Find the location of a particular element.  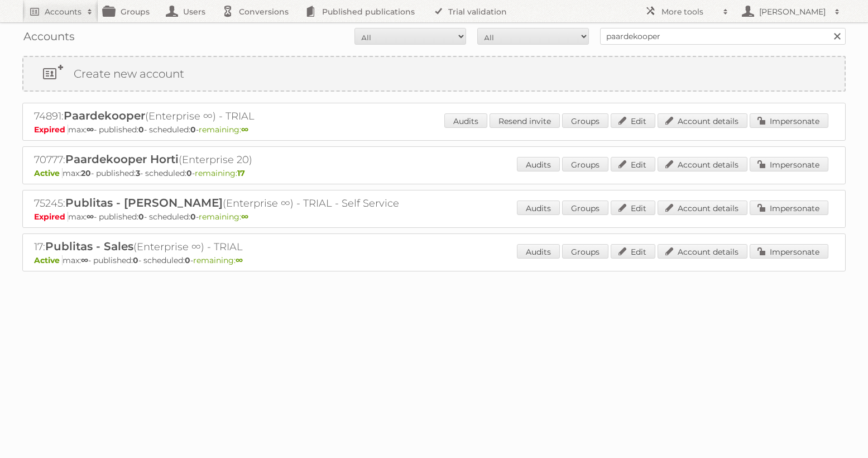

h2: Accounts is located at coordinates (63, 12).